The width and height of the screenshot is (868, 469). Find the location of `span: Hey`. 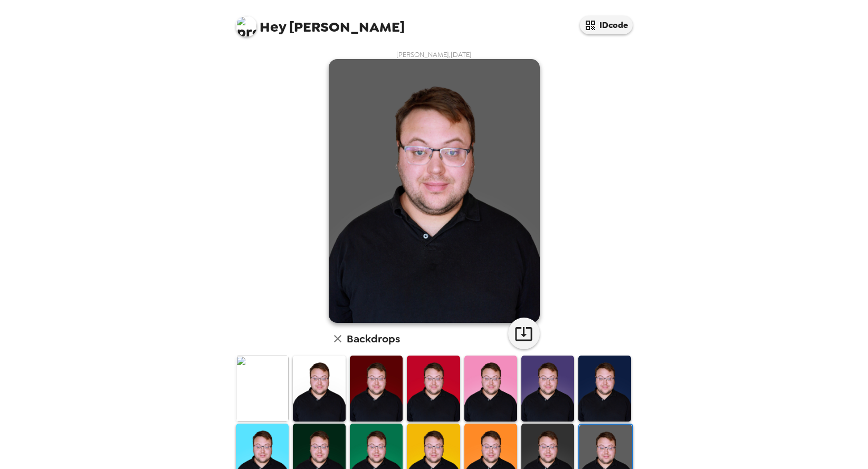

span: Hey is located at coordinates (273, 27).